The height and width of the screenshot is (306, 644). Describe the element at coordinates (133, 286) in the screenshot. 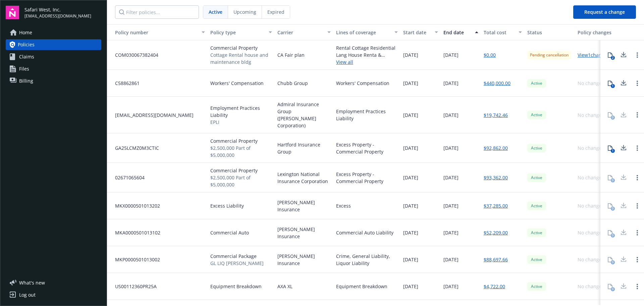

I see `span: US00112360PR25A` at that location.